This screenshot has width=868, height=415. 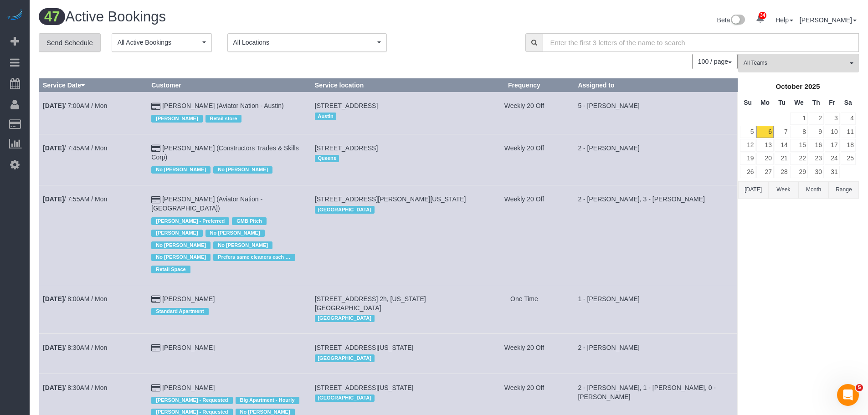 I want to click on a: 14, so click(x=782, y=145).